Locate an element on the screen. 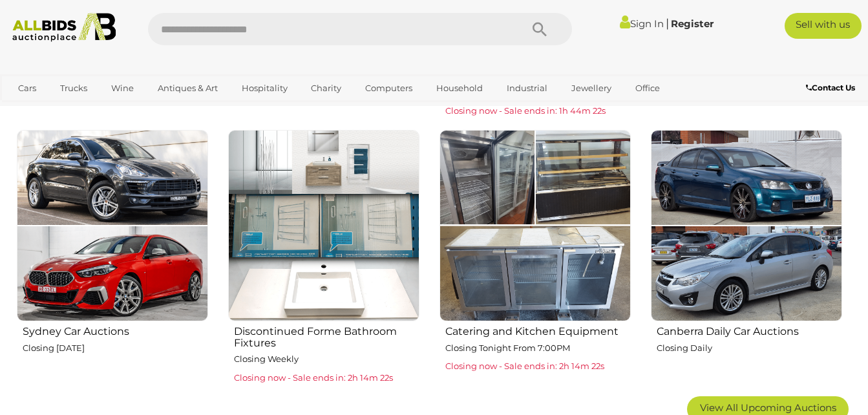 The height and width of the screenshot is (415, 868). span: Closing now - Sale ends in: 1h 44m 22s is located at coordinates (525, 110).